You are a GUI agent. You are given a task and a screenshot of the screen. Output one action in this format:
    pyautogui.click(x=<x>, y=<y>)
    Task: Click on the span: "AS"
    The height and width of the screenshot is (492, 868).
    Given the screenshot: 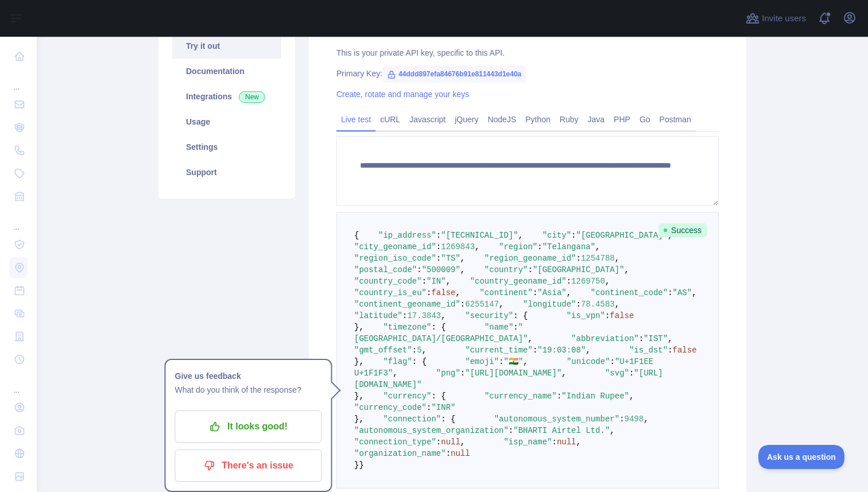 What is the action you would take?
    pyautogui.click(x=683, y=293)
    